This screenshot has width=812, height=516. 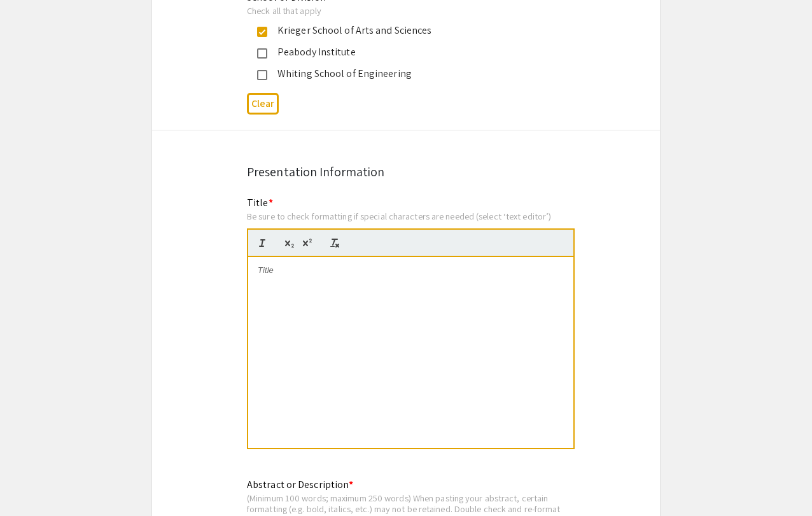 What do you see at coordinates (262, 103) in the screenshot?
I see `button: Clear` at bounding box center [262, 103].